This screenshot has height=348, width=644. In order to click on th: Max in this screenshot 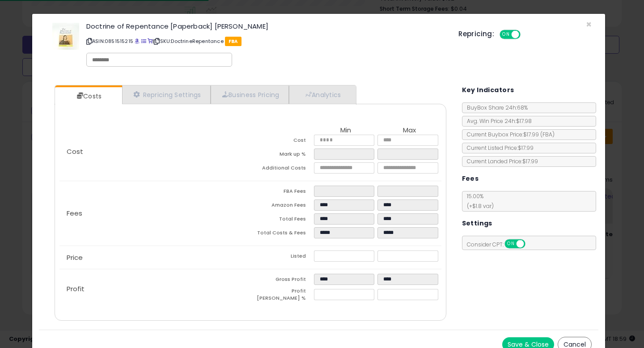, I will do `click(410, 131)`.